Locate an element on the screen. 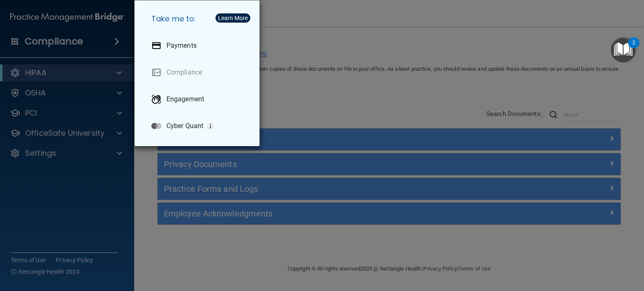 This screenshot has width=644, height=291. a: Payments is located at coordinates (199, 46).